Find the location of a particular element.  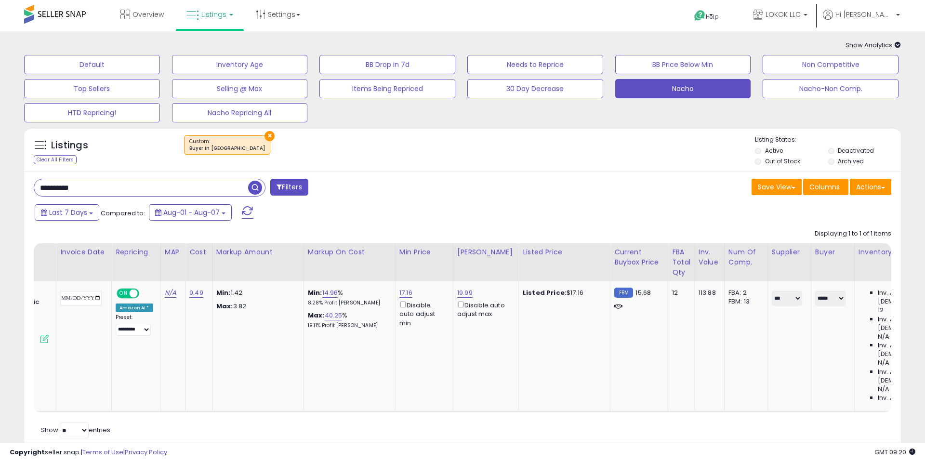

div: Num of Comp. is located at coordinates (746, 257).